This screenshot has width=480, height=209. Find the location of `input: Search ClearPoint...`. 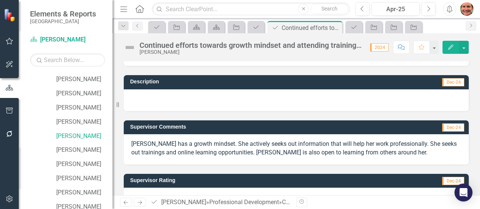

input: Search ClearPoint... is located at coordinates (251, 9).